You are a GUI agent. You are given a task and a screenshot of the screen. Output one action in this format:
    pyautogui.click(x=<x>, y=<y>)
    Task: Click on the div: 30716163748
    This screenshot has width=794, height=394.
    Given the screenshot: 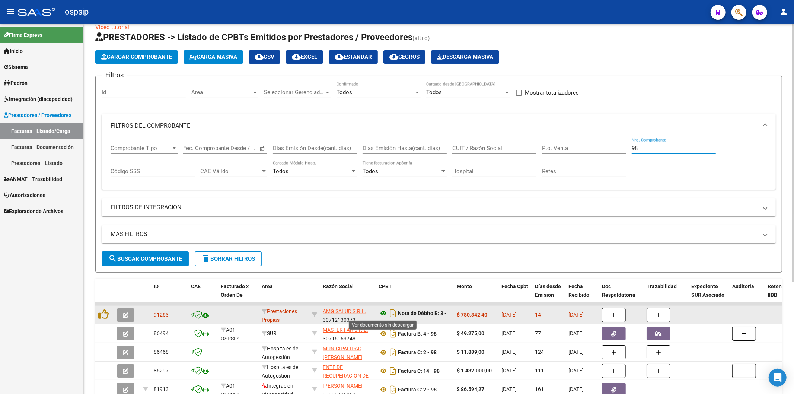 What is the action you would take?
    pyautogui.click(x=348, y=334)
    